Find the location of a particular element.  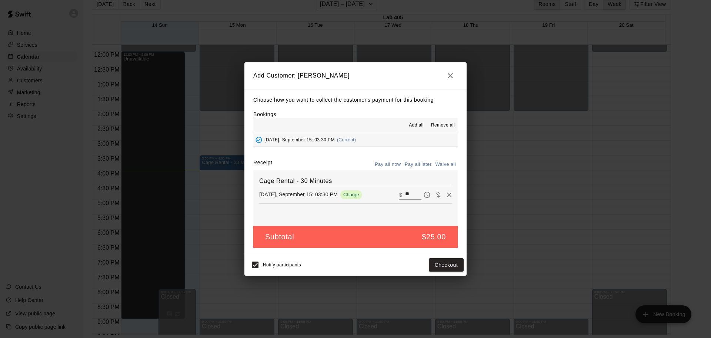

p: Choose how you want to collect the customer's payment for this booking is located at coordinates (356, 100).